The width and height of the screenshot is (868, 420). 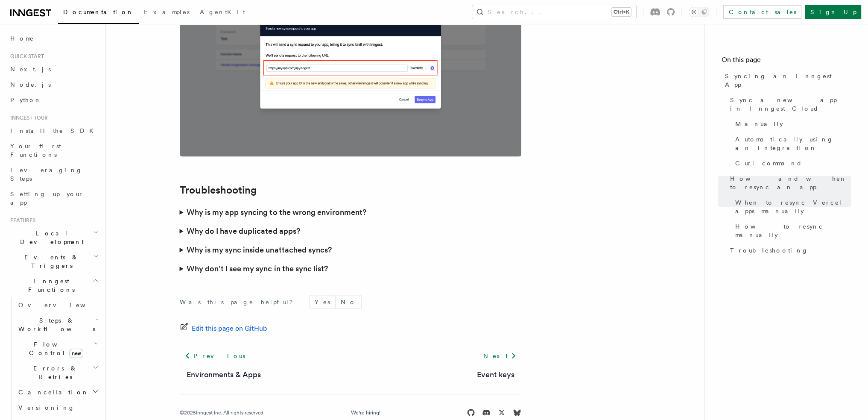 I want to click on kbd: Ctrl+K, so click(x=622, y=12).